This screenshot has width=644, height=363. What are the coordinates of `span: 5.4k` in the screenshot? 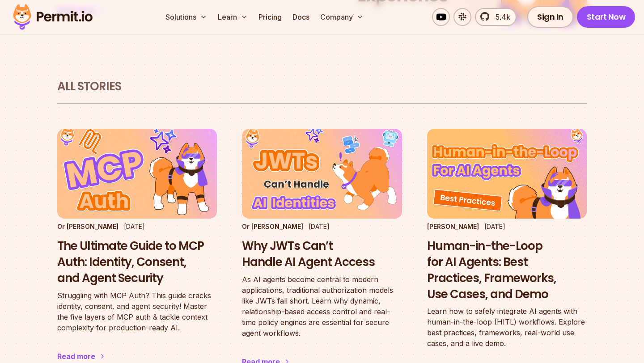 It's located at (501, 17).